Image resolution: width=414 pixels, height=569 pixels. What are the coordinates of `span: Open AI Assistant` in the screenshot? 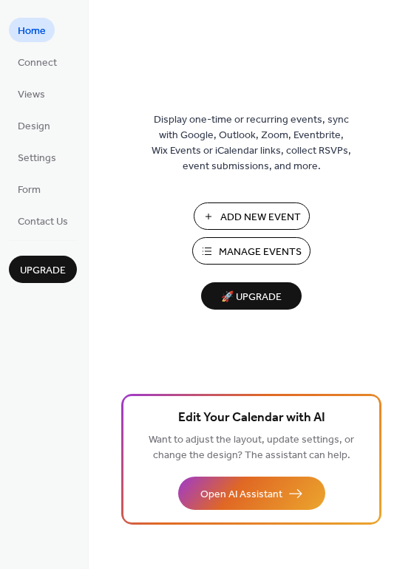 It's located at (241, 494).